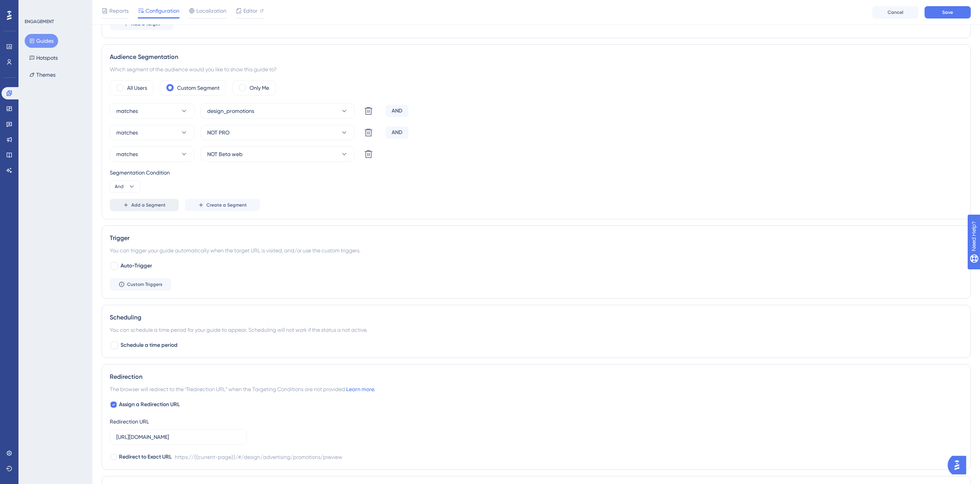 This screenshot has width=980, height=484. I want to click on span: Need Help?, so click(33, 7).